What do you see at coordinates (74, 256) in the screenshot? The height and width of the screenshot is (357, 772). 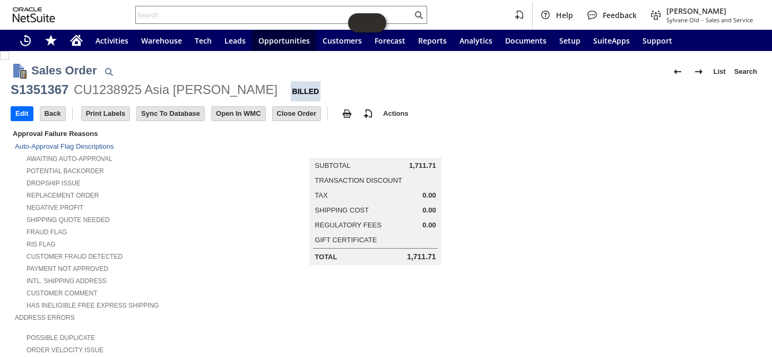 I see `a: Customer Fraud Detected` at bounding box center [74, 256].